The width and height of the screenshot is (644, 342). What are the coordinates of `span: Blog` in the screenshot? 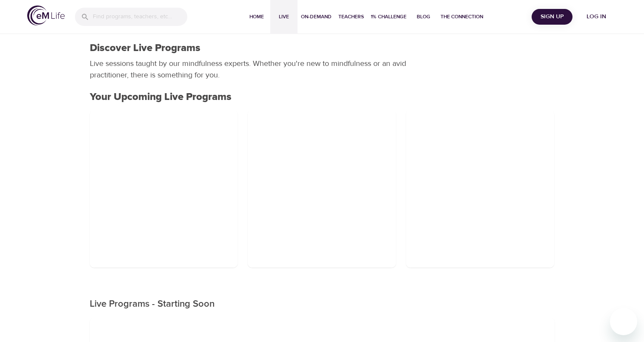 It's located at (423, 17).